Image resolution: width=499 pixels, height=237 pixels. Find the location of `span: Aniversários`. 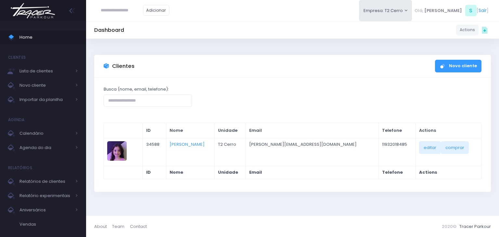

span: Aniversários is located at coordinates (45, 210).